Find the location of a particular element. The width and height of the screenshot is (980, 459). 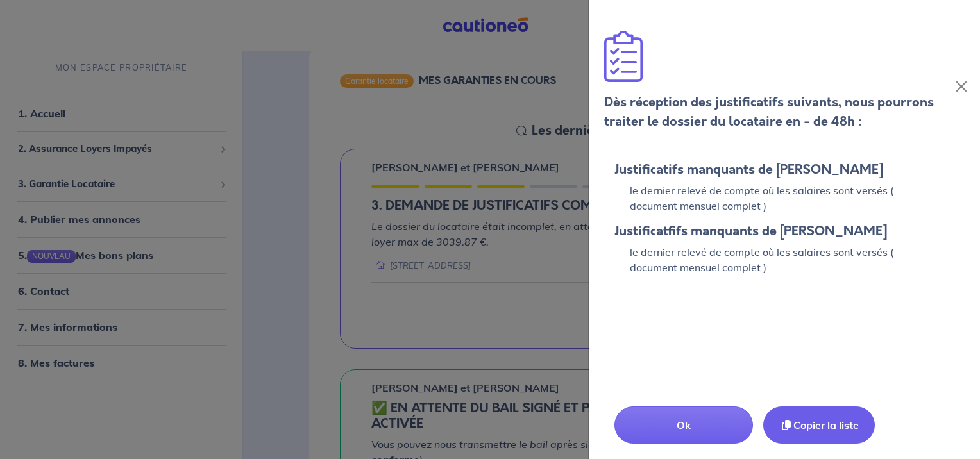

button: Copier la liste is located at coordinates (818, 425).